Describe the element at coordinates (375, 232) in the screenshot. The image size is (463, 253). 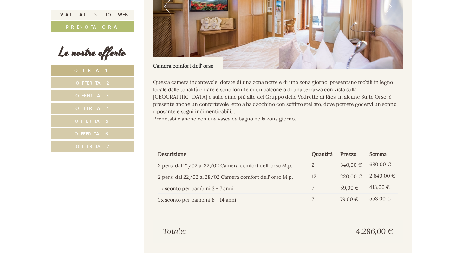
I see `span: 4.286,00 €` at that location.